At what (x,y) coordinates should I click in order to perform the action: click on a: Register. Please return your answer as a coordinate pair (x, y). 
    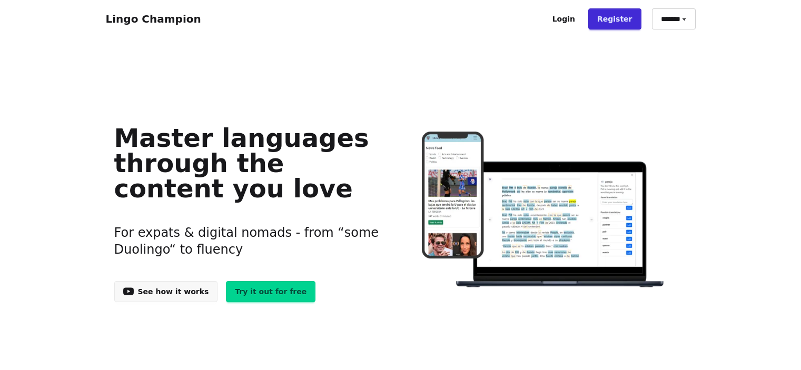
    Looking at the image, I should click on (614, 19).